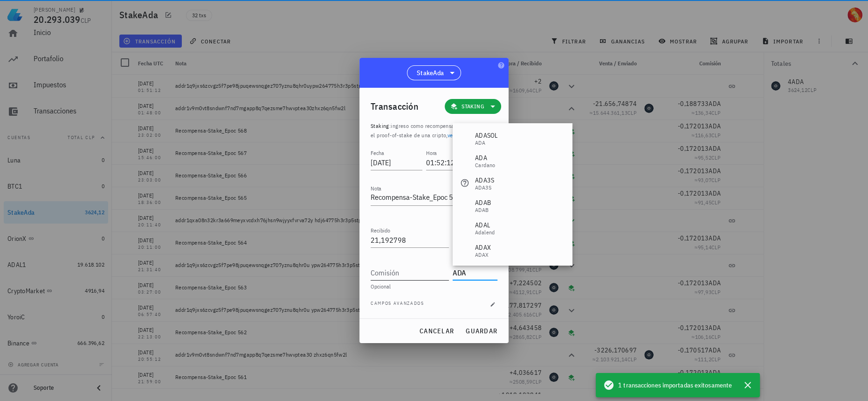  I want to click on div: ADA-icon, so click(465, 160).